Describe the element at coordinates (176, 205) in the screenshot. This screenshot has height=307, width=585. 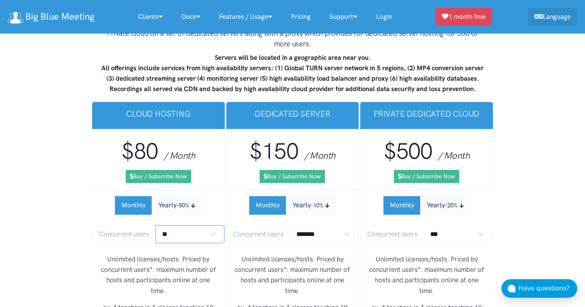
I see `button: Yearly-50%` at that location.